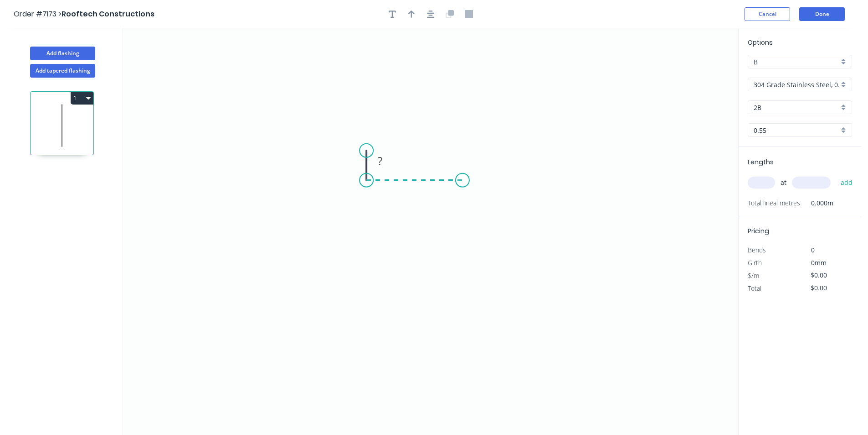  I want to click on input: Colour, so click(796, 107).